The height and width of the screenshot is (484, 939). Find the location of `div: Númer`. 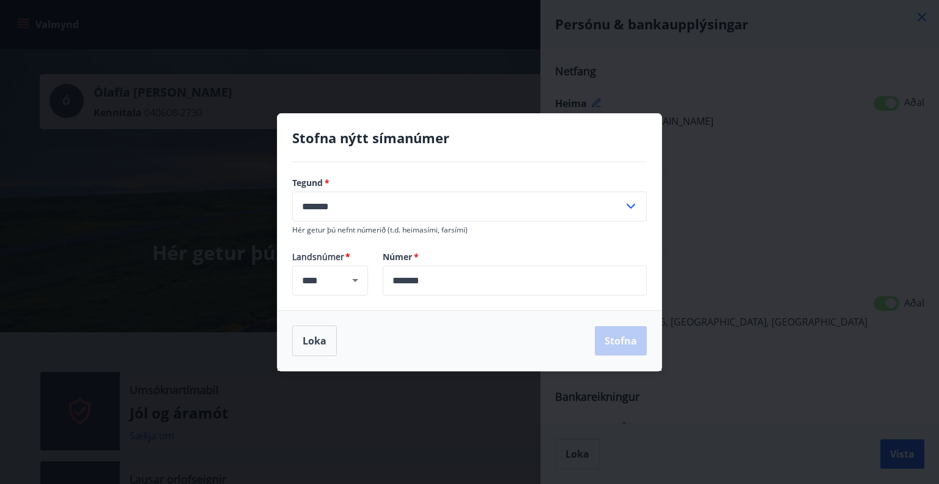

div: Númer is located at coordinates (515, 280).